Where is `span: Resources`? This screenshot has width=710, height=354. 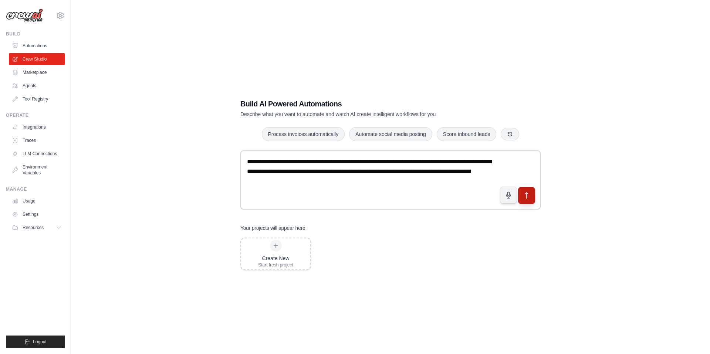
span: Resources is located at coordinates (33, 228).